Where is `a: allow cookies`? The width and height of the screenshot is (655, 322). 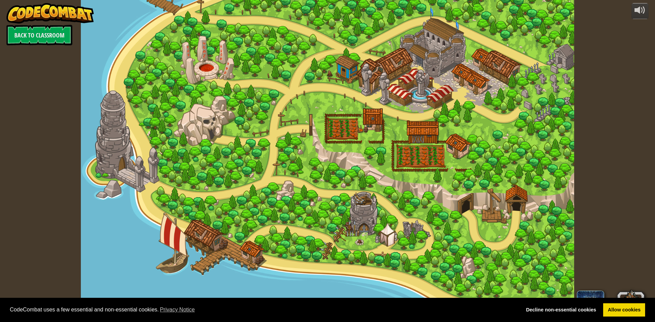
a: allow cookies is located at coordinates (624, 310).